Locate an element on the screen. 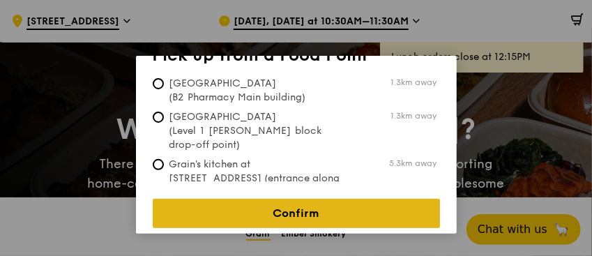  span: 5.3km away is located at coordinates (413, 163).